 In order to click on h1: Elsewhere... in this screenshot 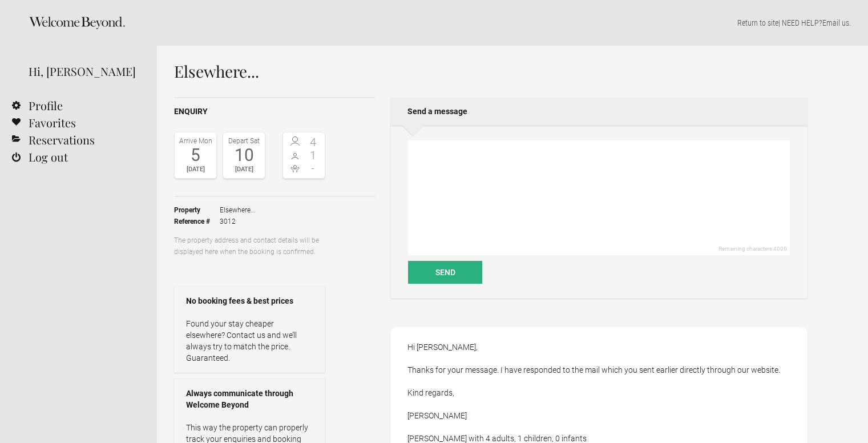, I will do `click(491, 71)`.